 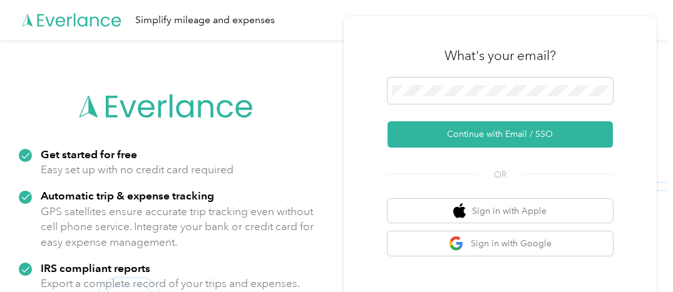 What do you see at coordinates (500, 211) in the screenshot?
I see `button: apple logoSign in with Apple` at bounding box center [500, 211].